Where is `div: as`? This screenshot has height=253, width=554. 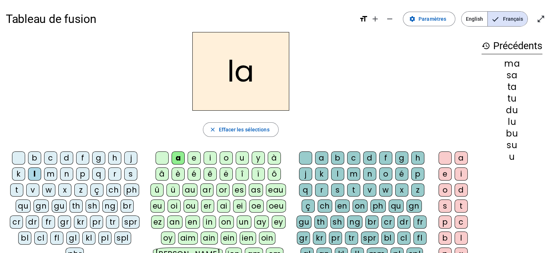
div: as is located at coordinates (256, 190).